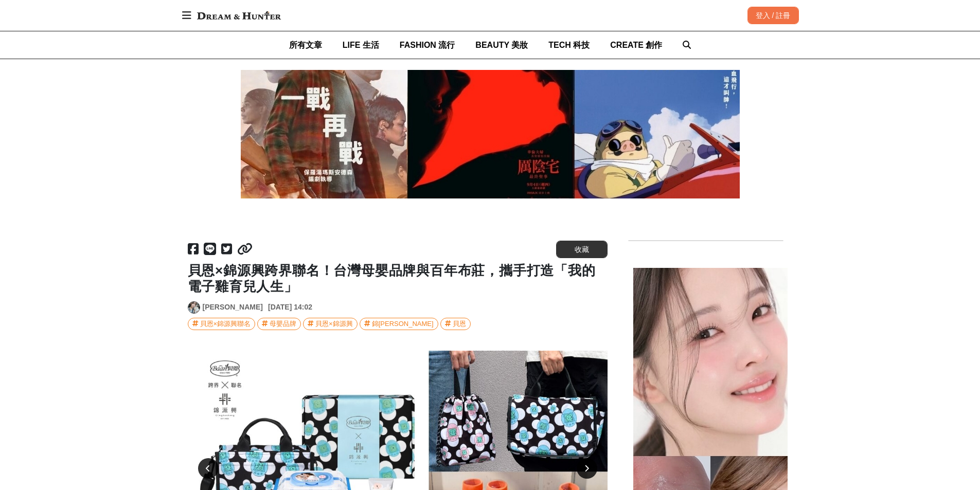  What do you see at coordinates (502, 45) in the screenshot?
I see `span: BEAUTY 美妝` at bounding box center [502, 45].